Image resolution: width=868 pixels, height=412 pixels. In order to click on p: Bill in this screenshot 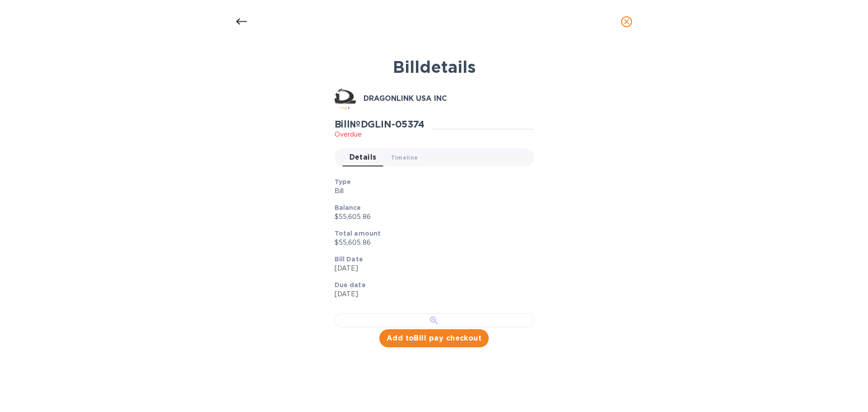, I will do `click(430, 191)`.